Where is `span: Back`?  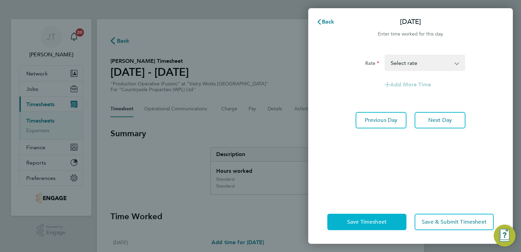 span: Back is located at coordinates (328, 21).